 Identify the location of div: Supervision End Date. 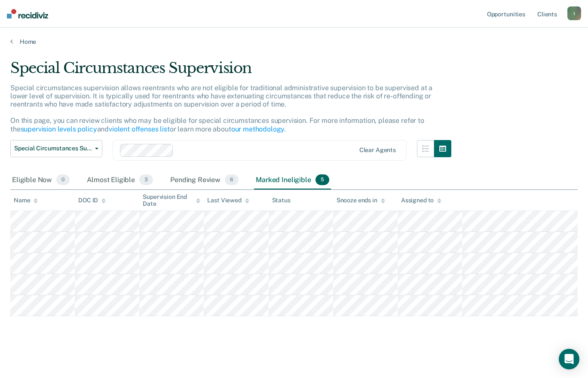
(172, 201).